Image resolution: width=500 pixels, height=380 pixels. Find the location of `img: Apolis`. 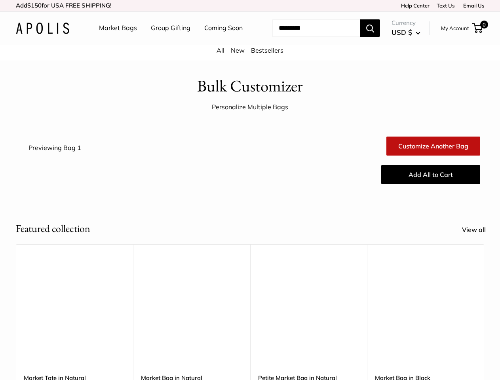

img: Apolis is located at coordinates (42, 28).